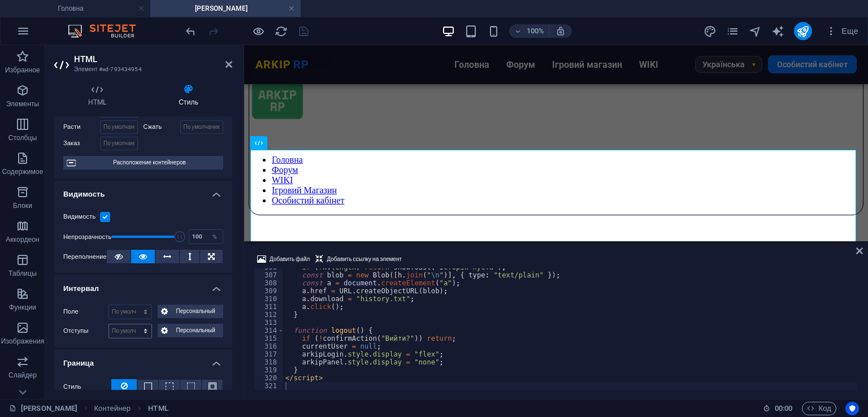 This screenshot has width=868, height=417. Describe the element at coordinates (364, 259) in the screenshot. I see `span: Добавить ссылку на элемент` at that location.